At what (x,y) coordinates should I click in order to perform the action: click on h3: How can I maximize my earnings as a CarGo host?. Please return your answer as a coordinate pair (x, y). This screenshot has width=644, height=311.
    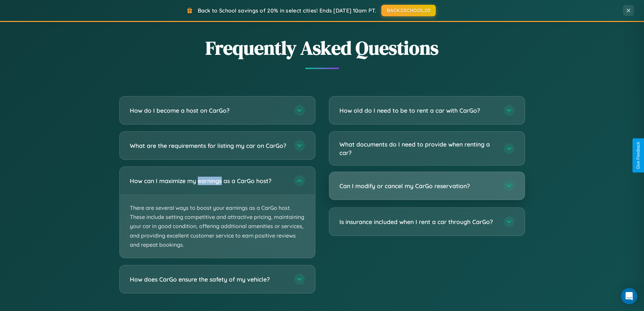
    Looking at the image, I should click on (209, 181).